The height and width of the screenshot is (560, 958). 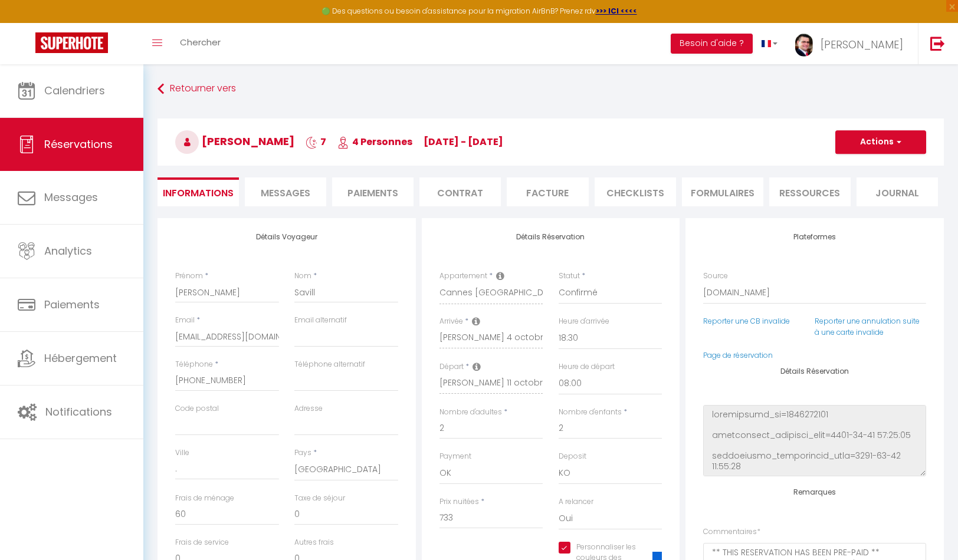 What do you see at coordinates (197, 409) in the screenshot?
I see `label: Code postal` at bounding box center [197, 409].